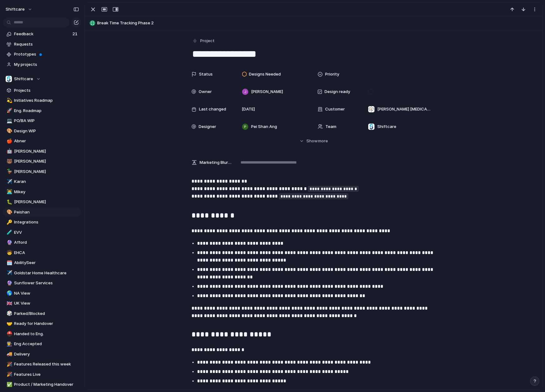 This screenshot has height=392, width=545. I want to click on div: 🤝Ready for Handover, so click(42, 324).